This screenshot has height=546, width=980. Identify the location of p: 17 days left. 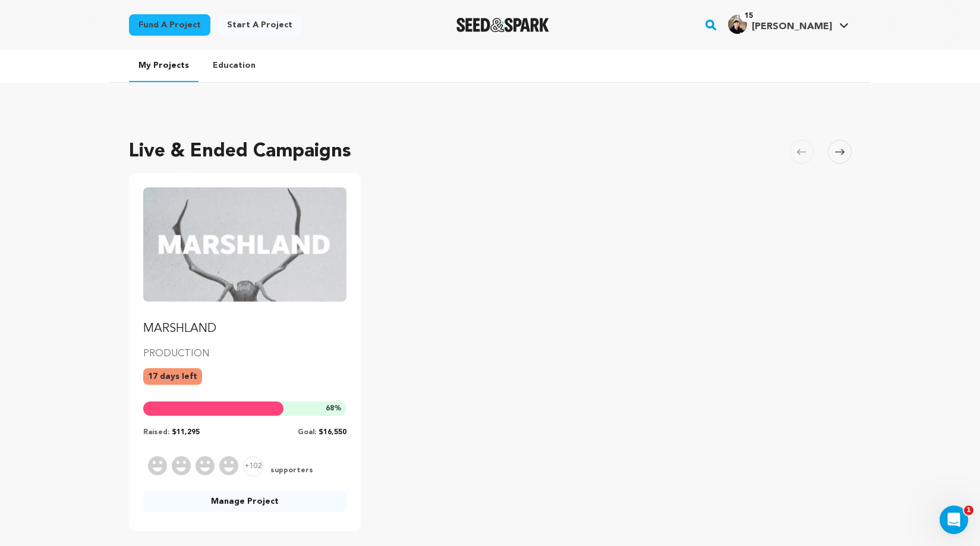
(172, 377).